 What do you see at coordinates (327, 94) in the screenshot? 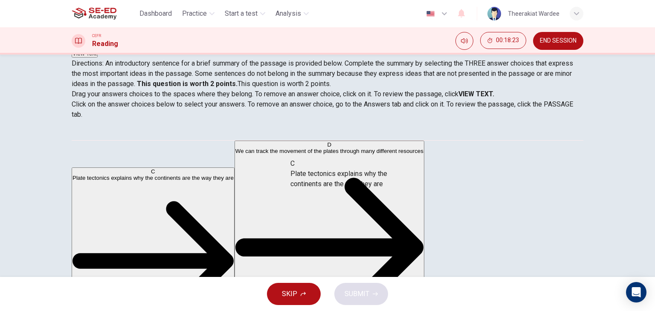
I see `p: Drag your answers choices to the spaces where they belong. To remove an answer choice, click on i...` at bounding box center [327, 94].